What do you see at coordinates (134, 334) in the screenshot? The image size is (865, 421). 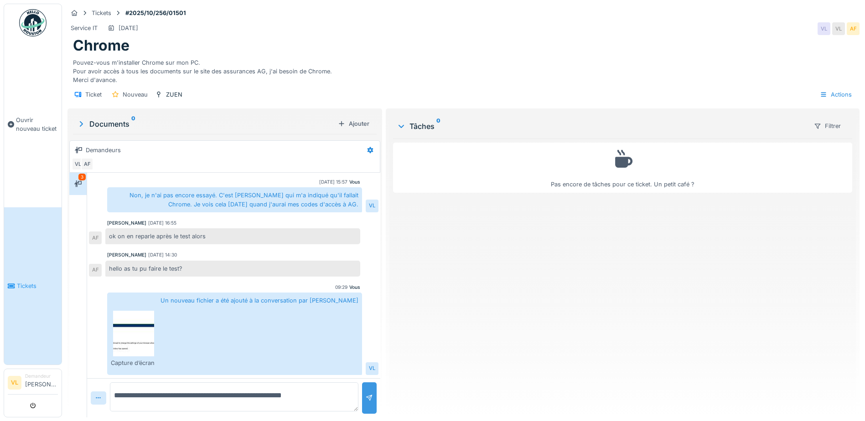 I see `img: oylxm0aoi6rq1skht4ubksc6wj3p` at bounding box center [134, 334].